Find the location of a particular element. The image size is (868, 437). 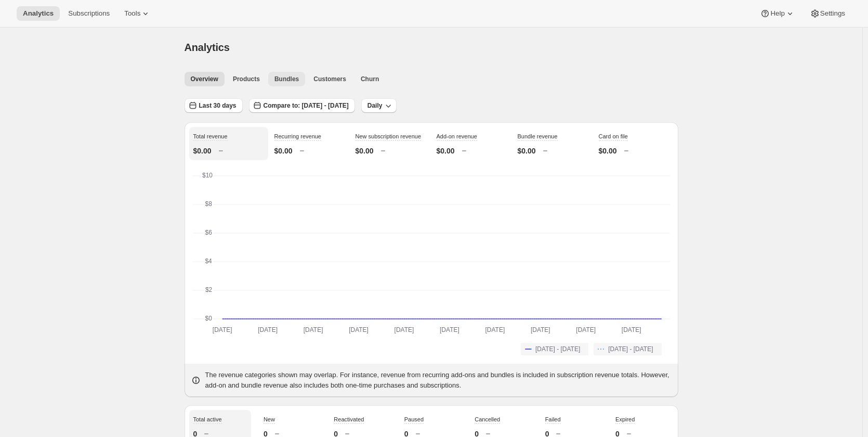

button: Tools is located at coordinates (137, 14).